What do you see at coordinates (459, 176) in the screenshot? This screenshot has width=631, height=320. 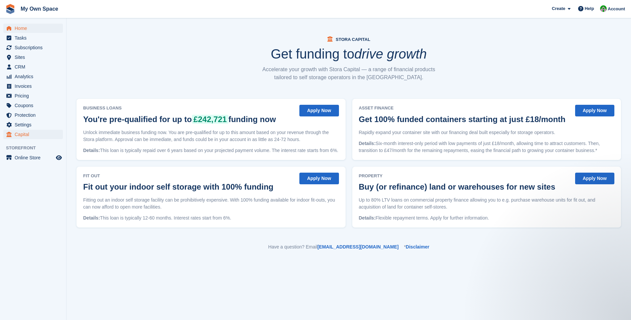 I see `span: Property` at bounding box center [459, 176].